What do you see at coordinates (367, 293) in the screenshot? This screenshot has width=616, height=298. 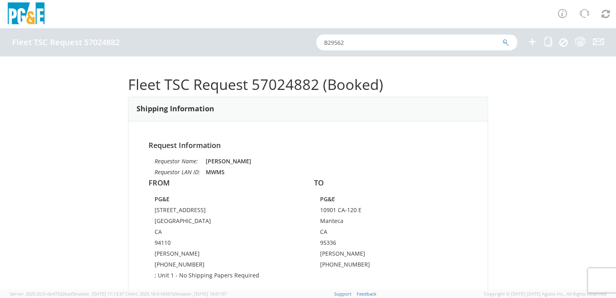 I see `a: Feedback` at bounding box center [367, 293].